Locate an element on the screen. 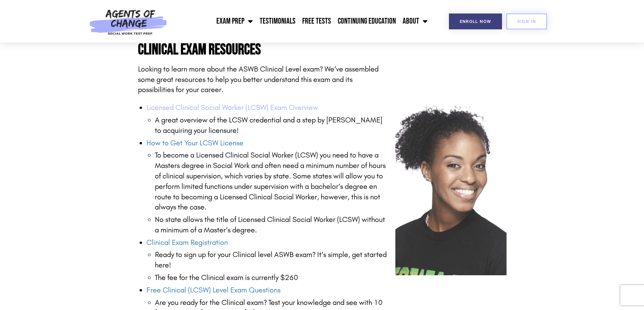 Image resolution: width=644 pixels, height=310 pixels. a: Licensed Clinical Social Worker (LCSW) Exam Overview is located at coordinates (232, 108).